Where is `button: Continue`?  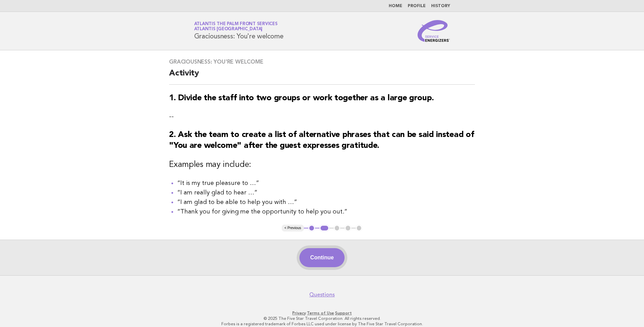 button: Continue is located at coordinates (322, 258).